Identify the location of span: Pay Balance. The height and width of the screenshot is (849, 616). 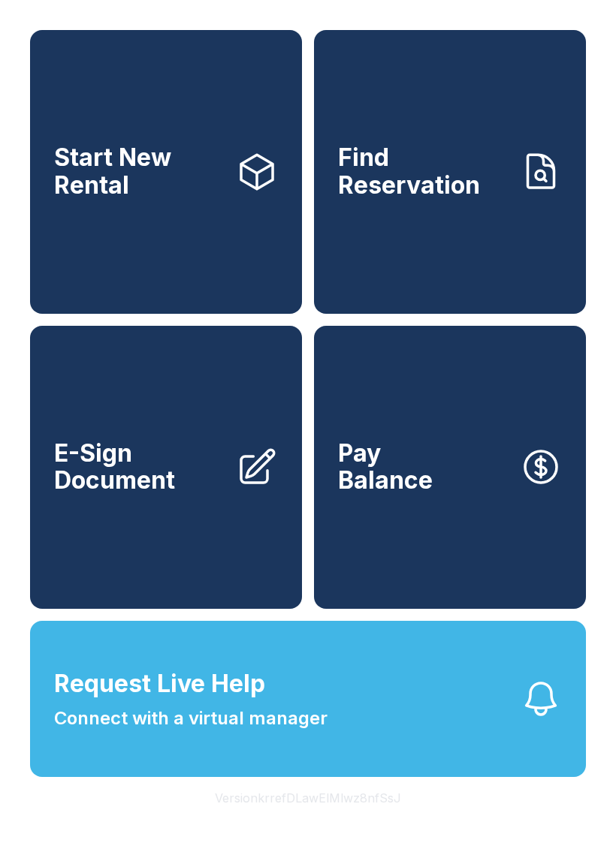
(385, 468).